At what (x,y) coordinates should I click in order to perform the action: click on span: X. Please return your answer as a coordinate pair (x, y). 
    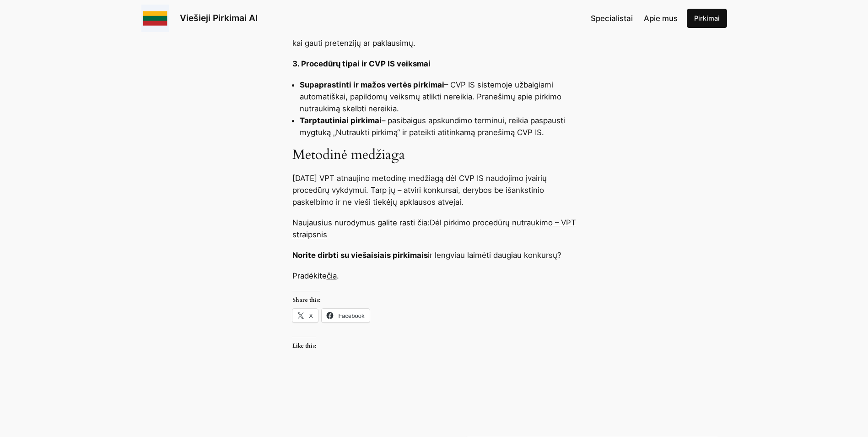
    Looking at the image, I should click on (311, 315).